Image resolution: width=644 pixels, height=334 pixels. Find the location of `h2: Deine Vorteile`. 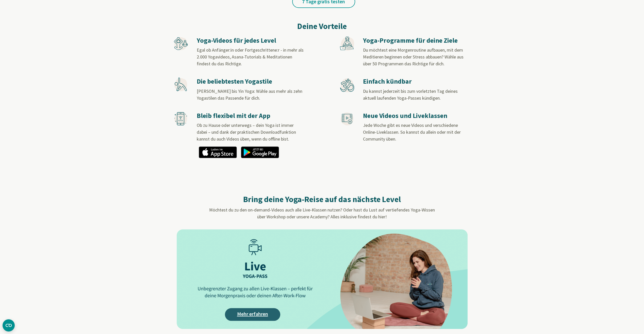

h2: Deine Vorteile is located at coordinates (322, 26).